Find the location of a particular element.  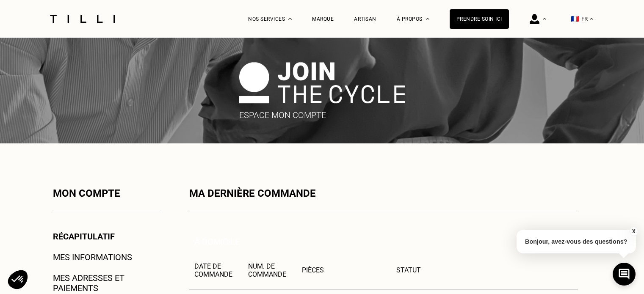

a: Mes adresses et paiements is located at coordinates (106, 283).